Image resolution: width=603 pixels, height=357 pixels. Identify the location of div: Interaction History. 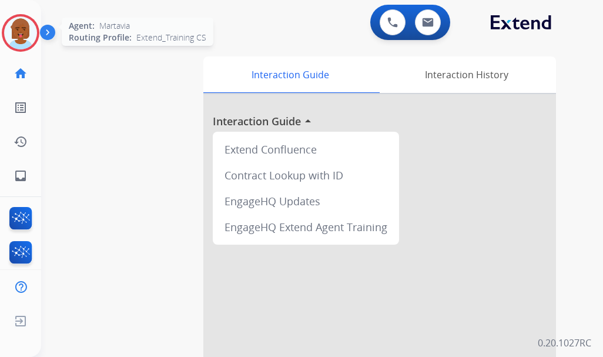
(466, 75).